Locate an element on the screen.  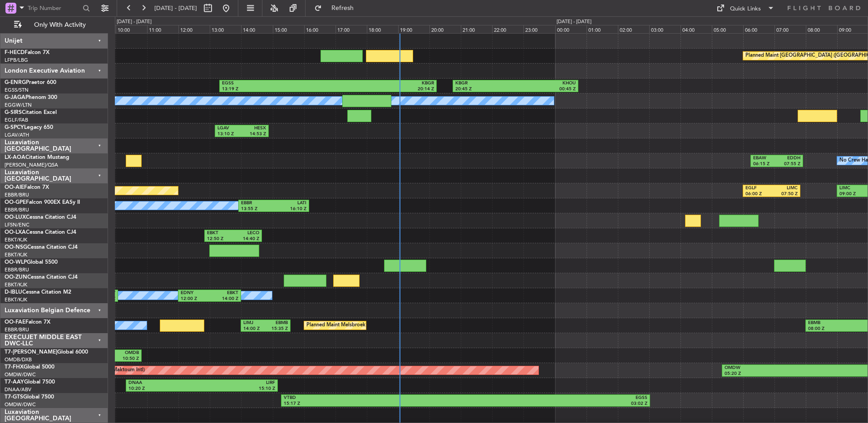
a: T7-GTSGlobal 7500 is located at coordinates (29, 397).